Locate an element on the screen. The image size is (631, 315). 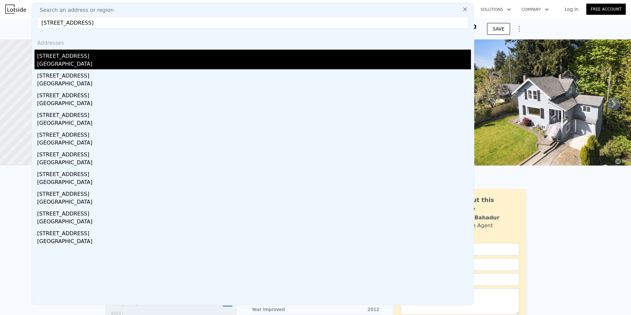
input: Enter an address, city, region, neighborhood or zip code is located at coordinates (253, 23).